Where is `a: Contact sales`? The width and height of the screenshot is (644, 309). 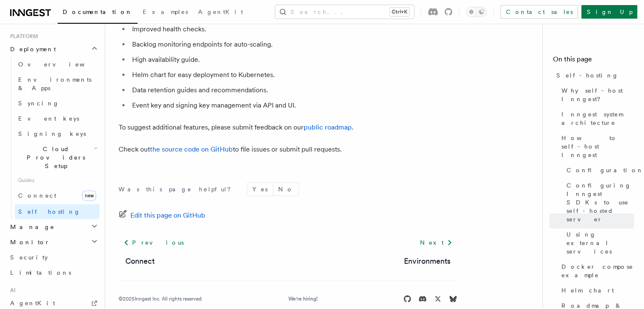 a: Contact sales is located at coordinates (539, 12).